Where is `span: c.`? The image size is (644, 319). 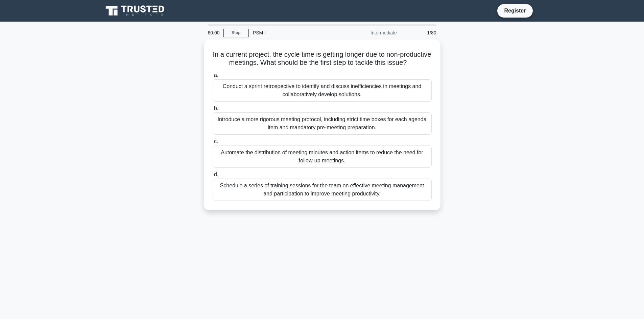
span: c. is located at coordinates (216, 141).